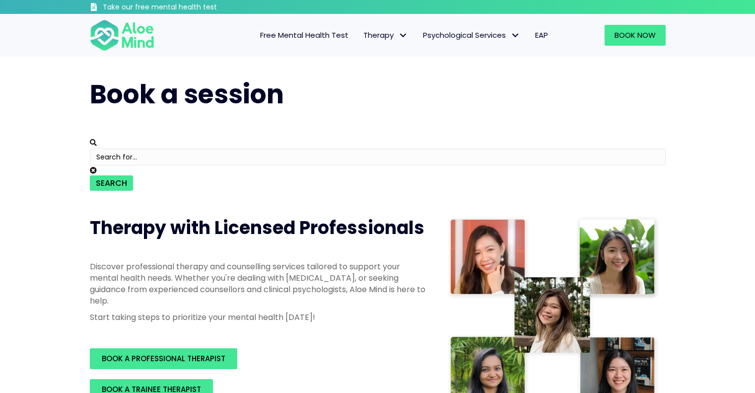 The image size is (755, 393). Describe the element at coordinates (122, 35) in the screenshot. I see `img: Aloe mind Logo` at that location.